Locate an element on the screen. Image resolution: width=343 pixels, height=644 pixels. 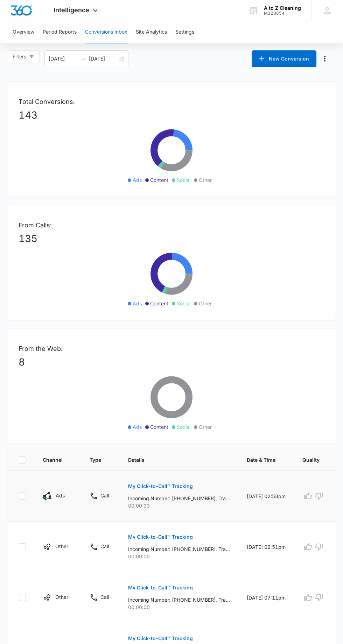
button: Filters is located at coordinates (23, 57).